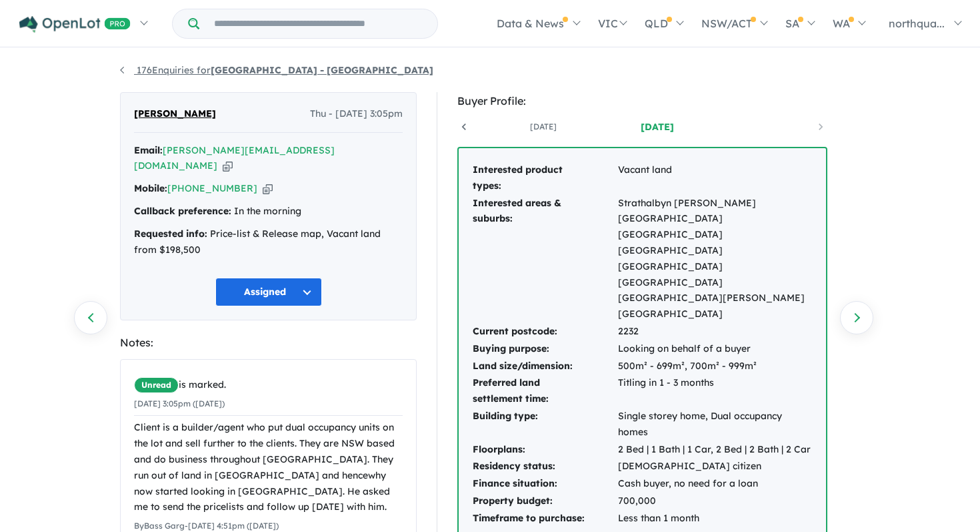  I want to click on td: 700,000, so click(715, 501).